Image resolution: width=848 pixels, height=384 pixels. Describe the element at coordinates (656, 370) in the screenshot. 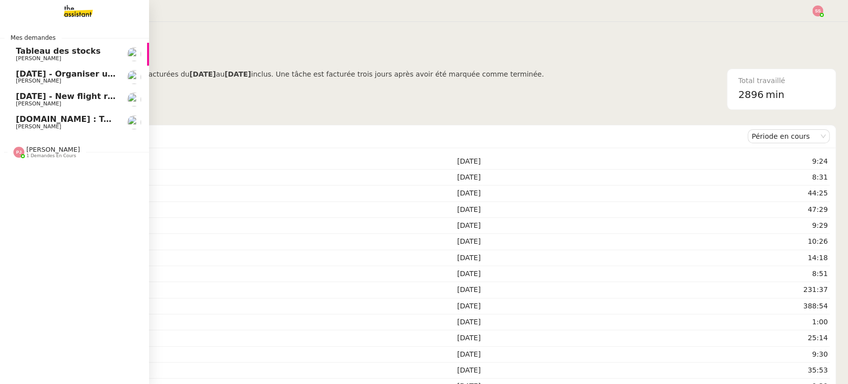

I see `td: 35:53` at that location.